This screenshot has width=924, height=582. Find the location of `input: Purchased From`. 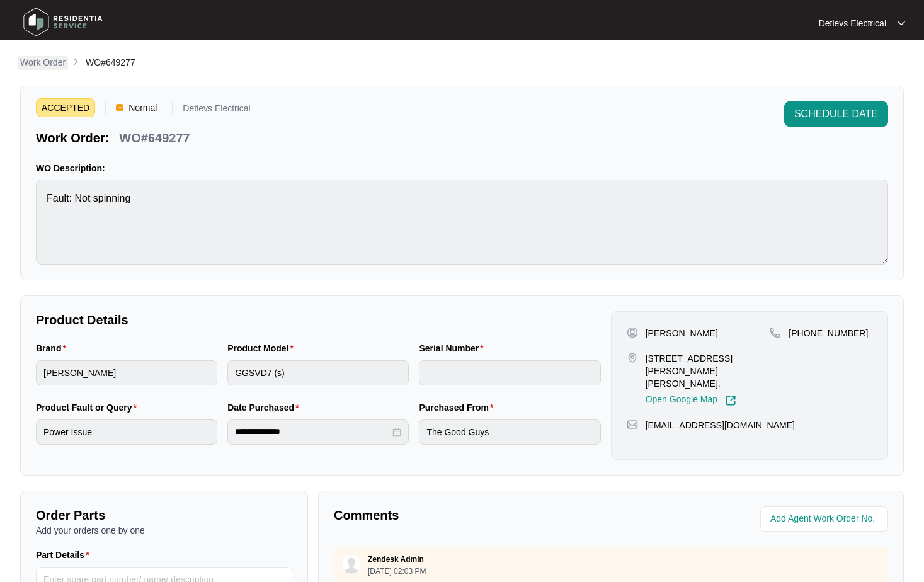

input: Purchased From is located at coordinates (510, 432).